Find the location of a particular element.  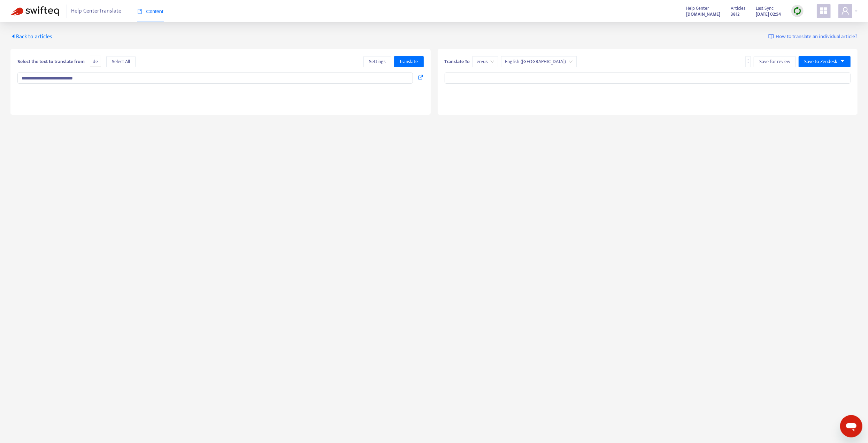

span: Select All is located at coordinates (121, 62).